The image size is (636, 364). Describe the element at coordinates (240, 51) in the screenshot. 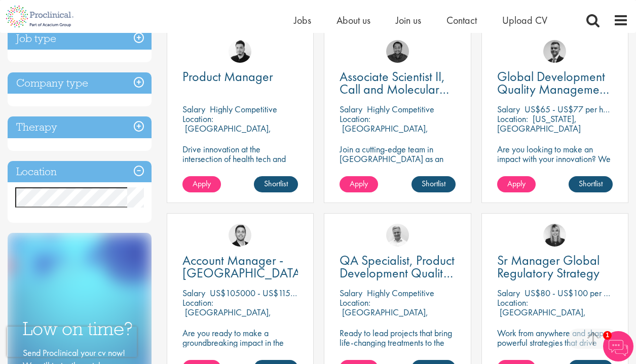

I see `img: Anderson Maldonado` at that location.